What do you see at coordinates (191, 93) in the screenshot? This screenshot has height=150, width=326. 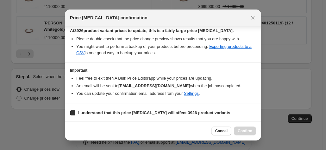 I see `a: Settings` at bounding box center [191, 93].